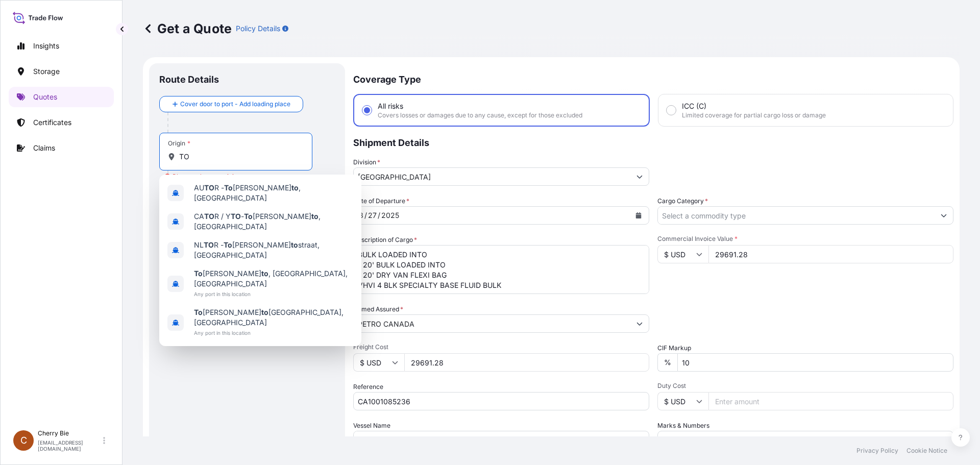 This screenshot has width=980, height=465. Describe the element at coordinates (52, 123) in the screenshot. I see `p: Certificates` at that location.